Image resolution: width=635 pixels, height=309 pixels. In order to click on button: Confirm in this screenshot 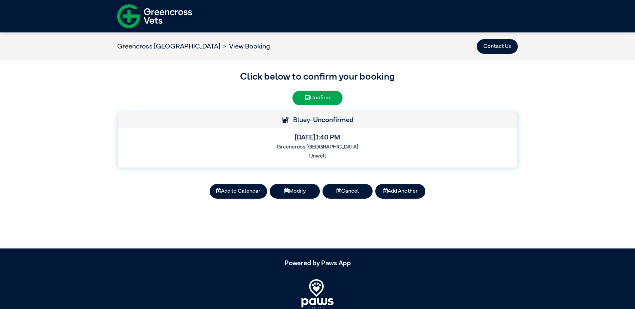, I will do `click(318, 98)`.